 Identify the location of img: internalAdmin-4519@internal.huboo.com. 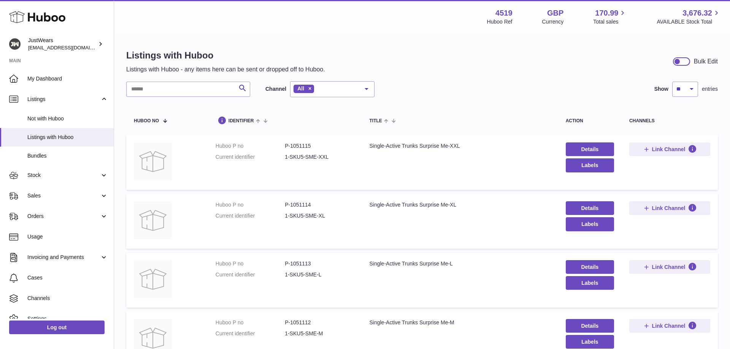
(15, 44).